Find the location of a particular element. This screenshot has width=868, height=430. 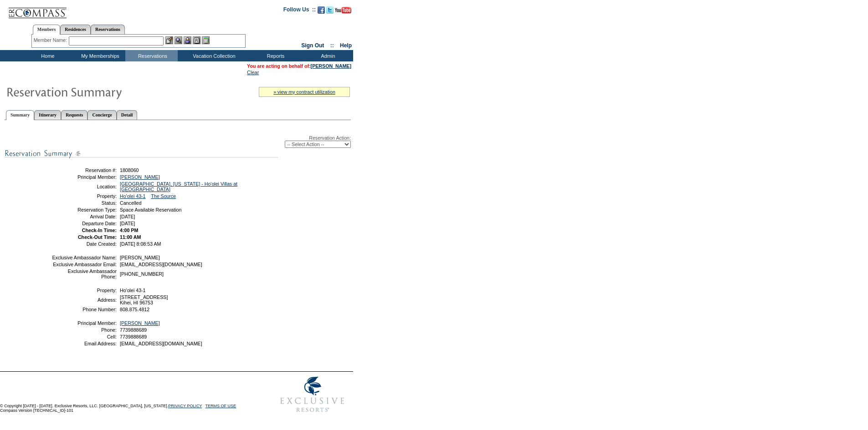

img: Exclusive Resorts is located at coordinates (312, 395).